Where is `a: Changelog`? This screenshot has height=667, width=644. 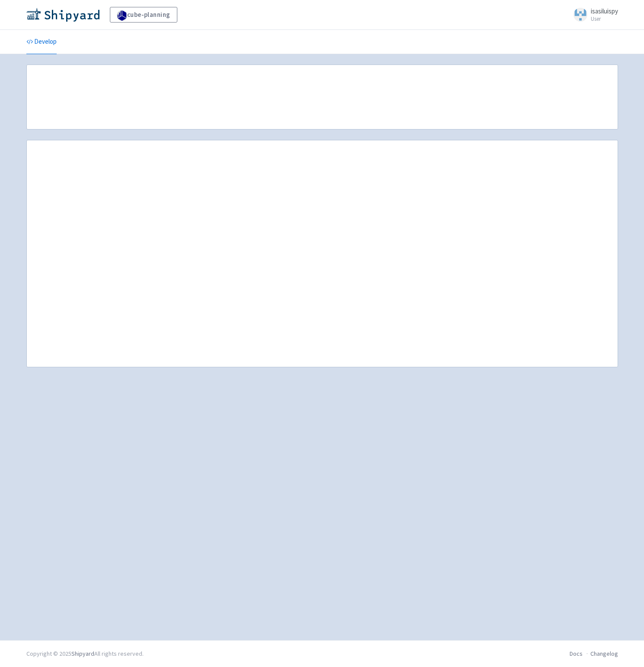 a: Changelog is located at coordinates (604, 653).